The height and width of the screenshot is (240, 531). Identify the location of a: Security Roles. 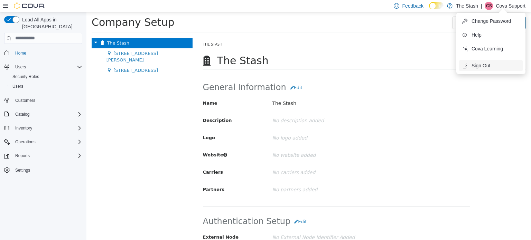
(26, 77).